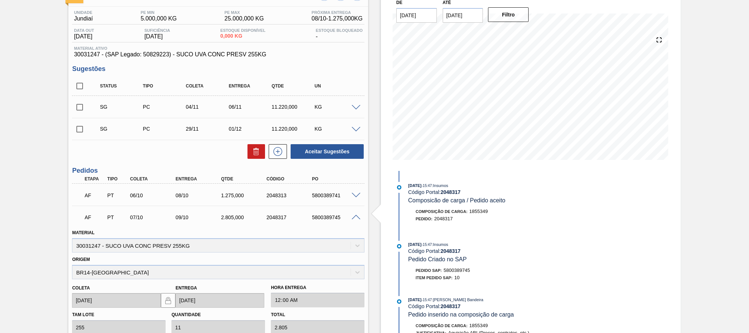 The height and width of the screenshot is (333, 749). Describe the element at coordinates (218, 170) in the screenshot. I see `h3: Pedidos` at that location.